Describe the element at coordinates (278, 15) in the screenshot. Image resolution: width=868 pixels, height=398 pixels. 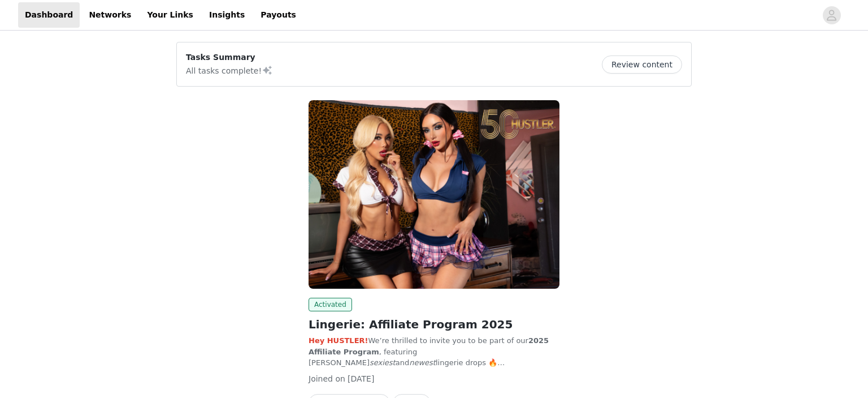
I see `a: Payouts` at that location.